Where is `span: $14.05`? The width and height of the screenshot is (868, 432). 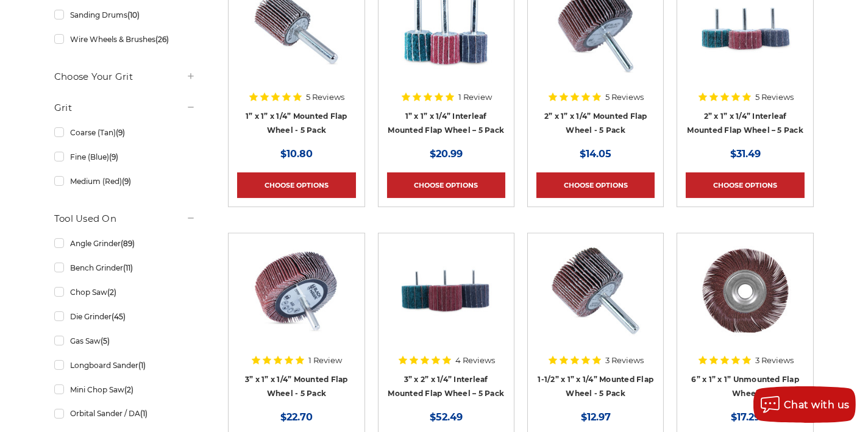 span: $14.05 is located at coordinates (595, 153).